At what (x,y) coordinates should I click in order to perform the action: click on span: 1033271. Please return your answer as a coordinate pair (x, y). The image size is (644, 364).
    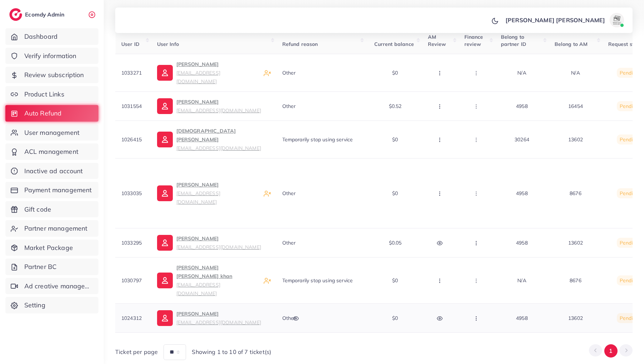
    Looking at the image, I should click on (131, 73).